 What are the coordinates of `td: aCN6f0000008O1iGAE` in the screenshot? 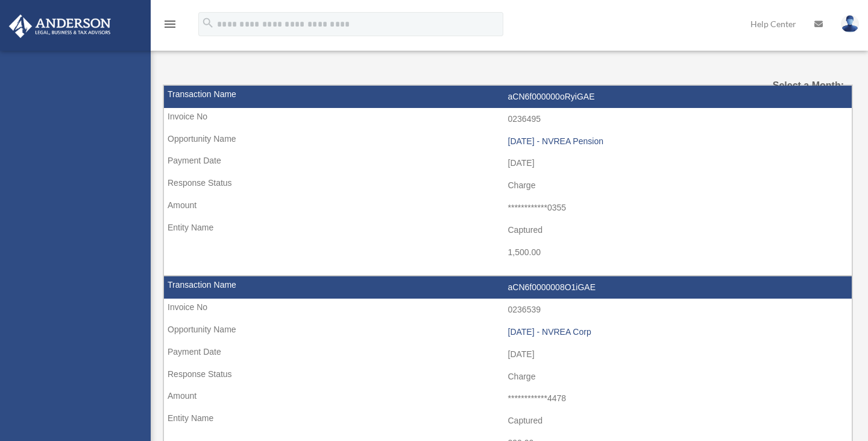 It's located at (508, 287).